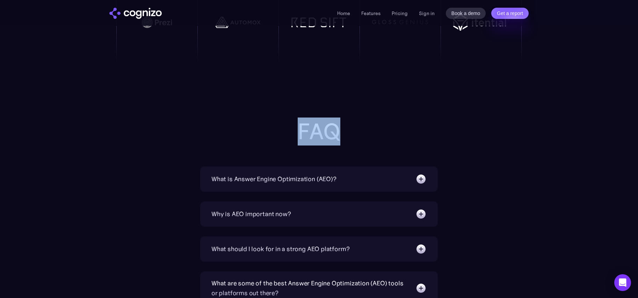 The width and height of the screenshot is (638, 298). I want to click on div: What is Answer Engine Optimization (AEO)?, so click(274, 179).